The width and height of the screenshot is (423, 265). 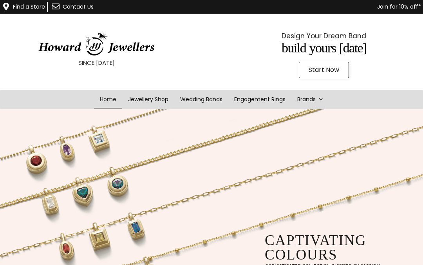 I want to click on span: Start Now, so click(x=324, y=70).